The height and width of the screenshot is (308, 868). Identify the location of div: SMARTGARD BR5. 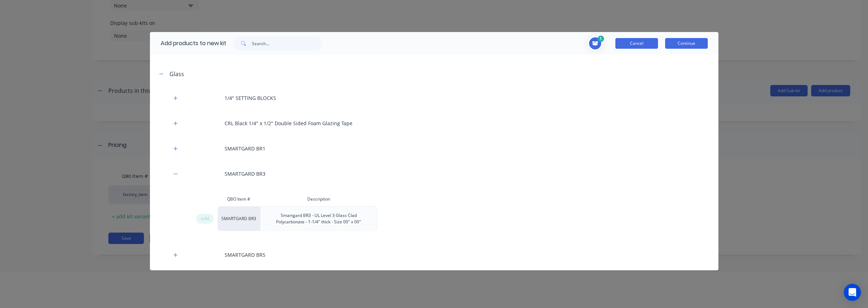
(434, 254).